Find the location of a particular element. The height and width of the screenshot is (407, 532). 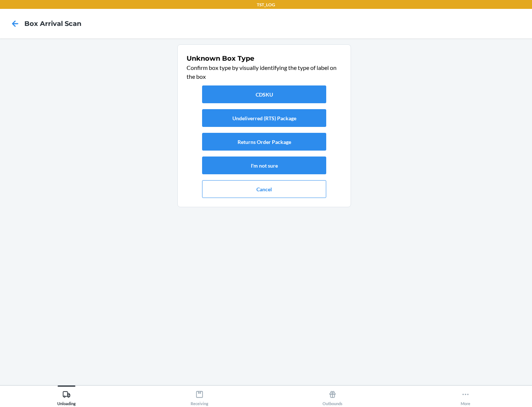

p: TST_LOG is located at coordinates (266, 5).